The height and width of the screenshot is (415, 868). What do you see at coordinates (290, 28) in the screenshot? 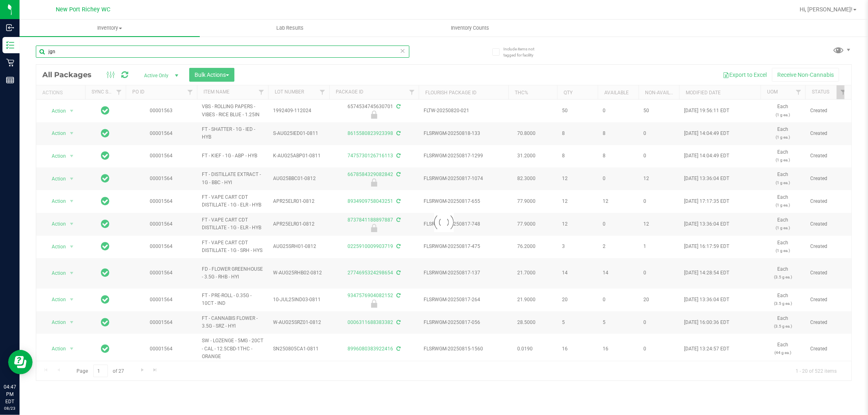
I see `span: Lab Results` at bounding box center [290, 28].